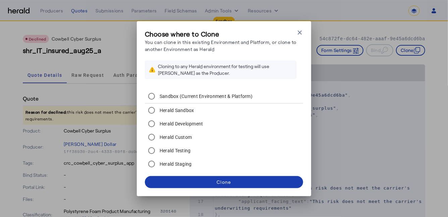 The image size is (448, 217). I want to click on label: Herald Testing, so click(174, 151).